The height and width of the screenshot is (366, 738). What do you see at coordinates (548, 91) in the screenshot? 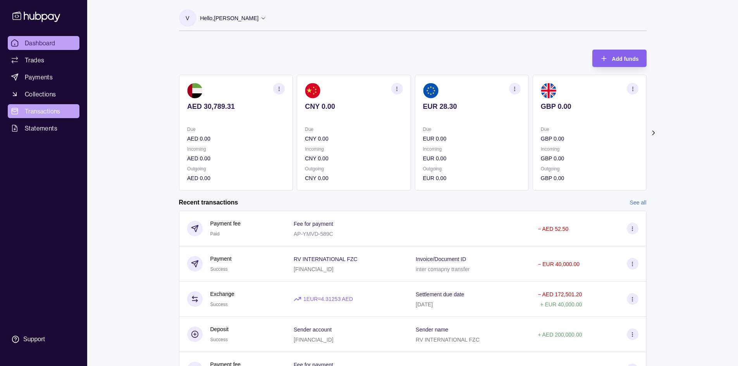
I see `img: gb` at bounding box center [548, 91].